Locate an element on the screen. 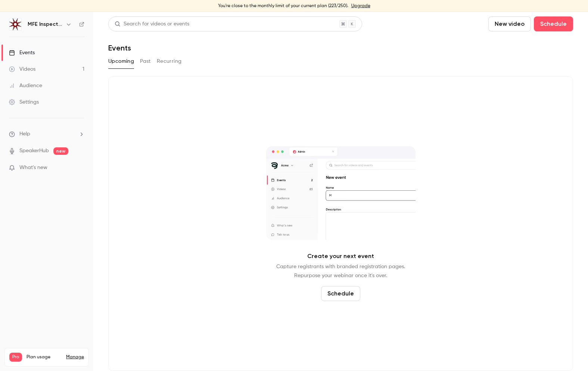 This screenshot has width=588, height=371. button: Past is located at coordinates (145, 61).